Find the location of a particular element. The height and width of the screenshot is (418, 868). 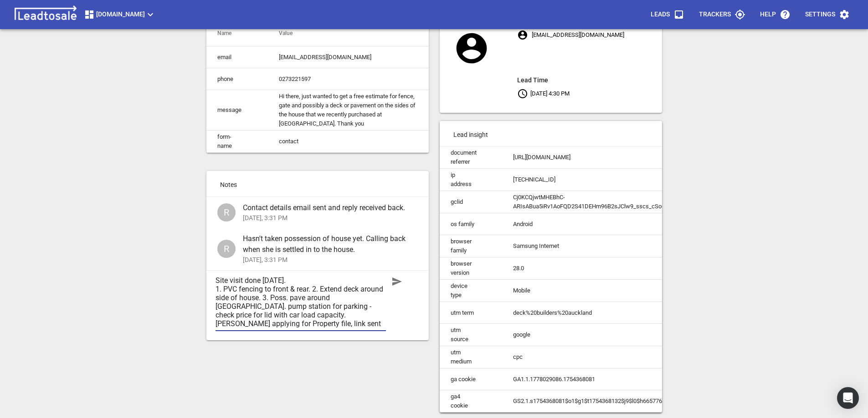

td: Mobile is located at coordinates (638, 291).